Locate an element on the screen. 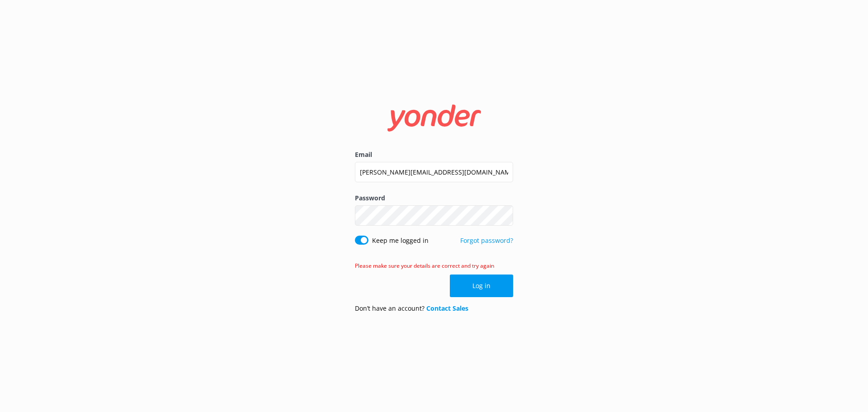 The width and height of the screenshot is (868, 412). input: user@emailaddress.com is located at coordinates (434, 172).